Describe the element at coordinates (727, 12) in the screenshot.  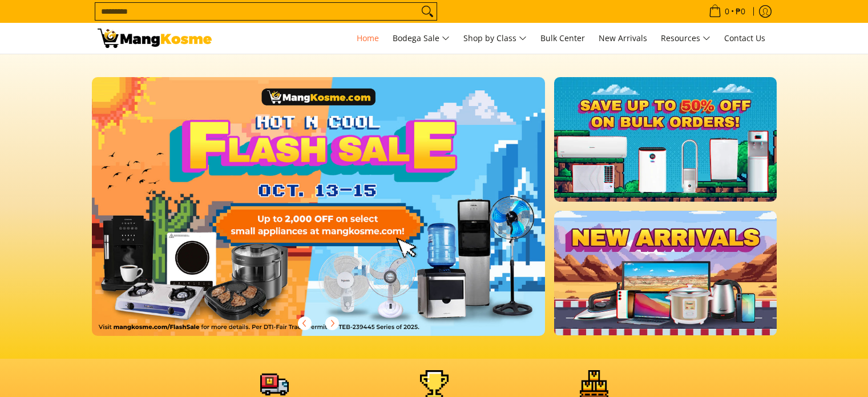
I see `span: 0` at that location.